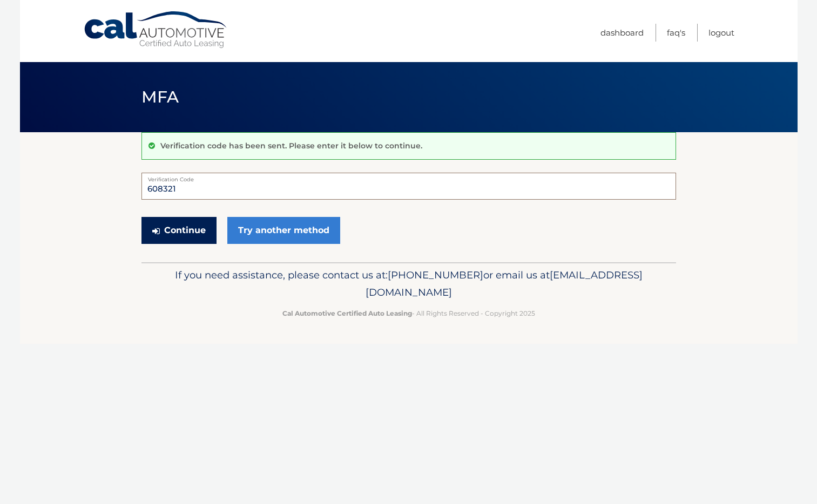  Describe the element at coordinates (409, 313) in the screenshot. I see `p: - All Rights Reserved - Copyright 2025` at that location.